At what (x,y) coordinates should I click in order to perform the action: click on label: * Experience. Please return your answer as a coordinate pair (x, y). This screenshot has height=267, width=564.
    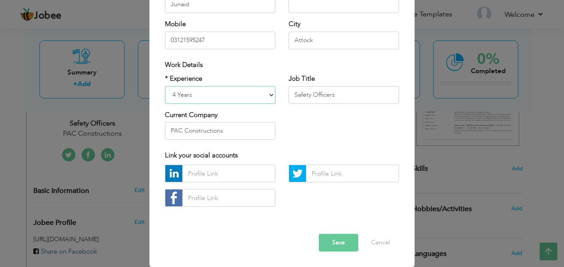
    Looking at the image, I should click on (184, 78).